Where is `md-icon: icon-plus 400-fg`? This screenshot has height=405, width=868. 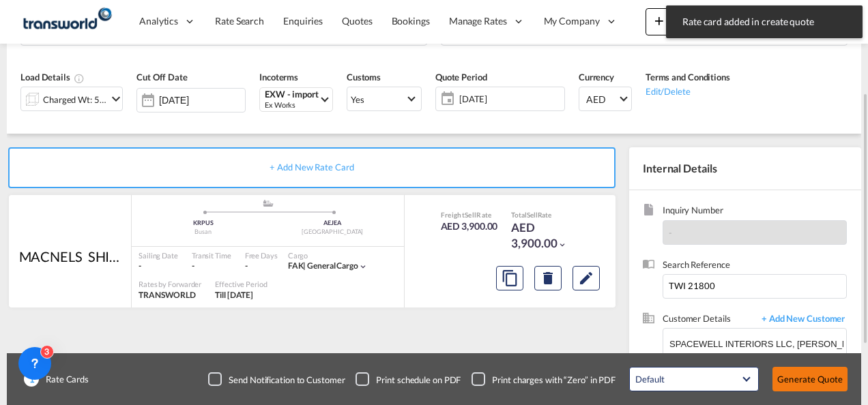 md-icon: icon-plus 400-fg is located at coordinates (659, 21).